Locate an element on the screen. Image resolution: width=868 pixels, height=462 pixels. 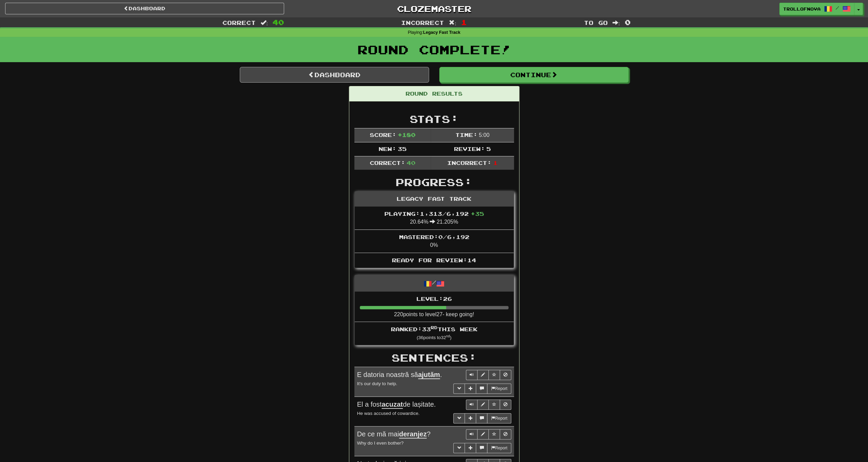
button: Continue is located at coordinates (534, 75).